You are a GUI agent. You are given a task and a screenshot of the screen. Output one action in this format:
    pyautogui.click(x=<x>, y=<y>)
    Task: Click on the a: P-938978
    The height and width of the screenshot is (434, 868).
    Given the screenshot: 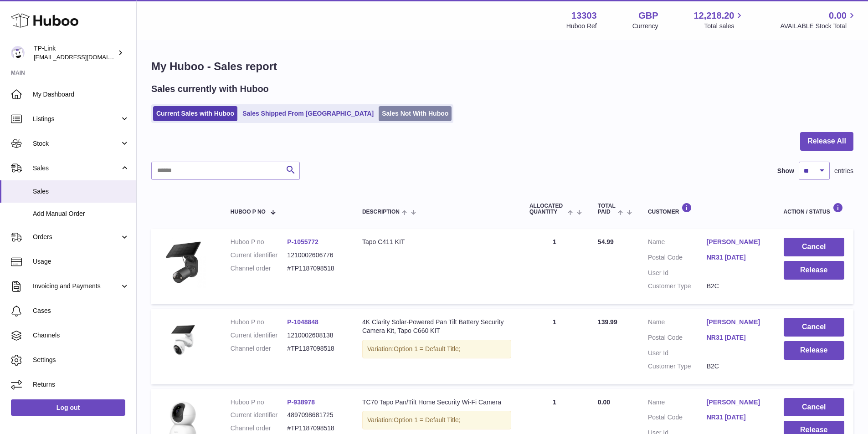 What is the action you would take?
    pyautogui.click(x=301, y=402)
    